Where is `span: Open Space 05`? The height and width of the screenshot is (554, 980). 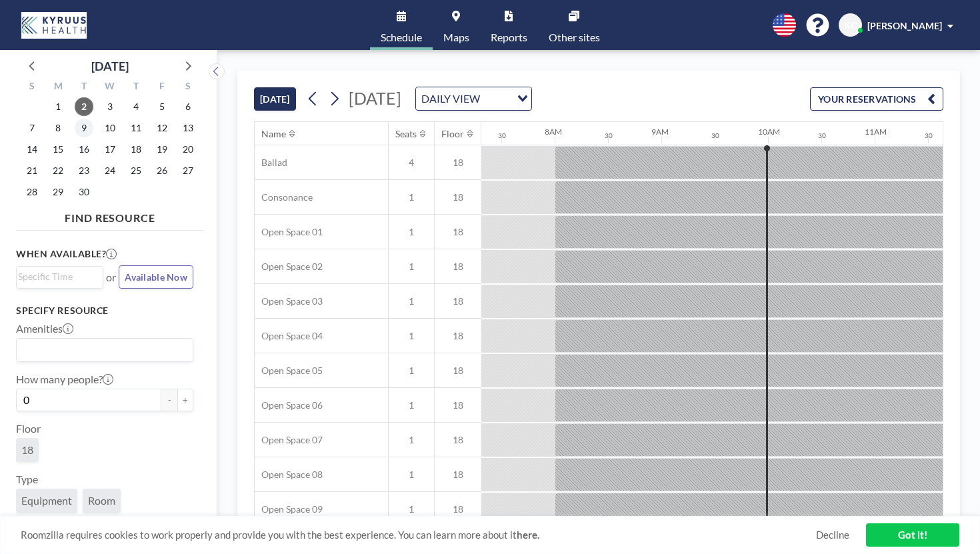
span: Open Space 05 is located at coordinates (289, 371).